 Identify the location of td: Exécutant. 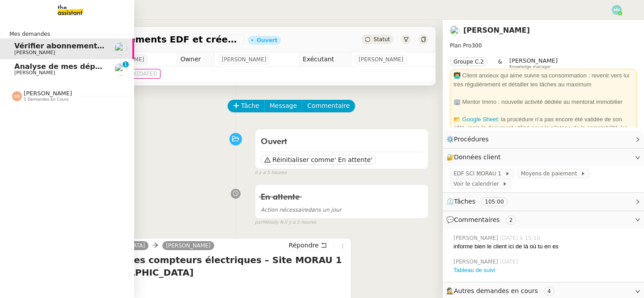
(324, 60).